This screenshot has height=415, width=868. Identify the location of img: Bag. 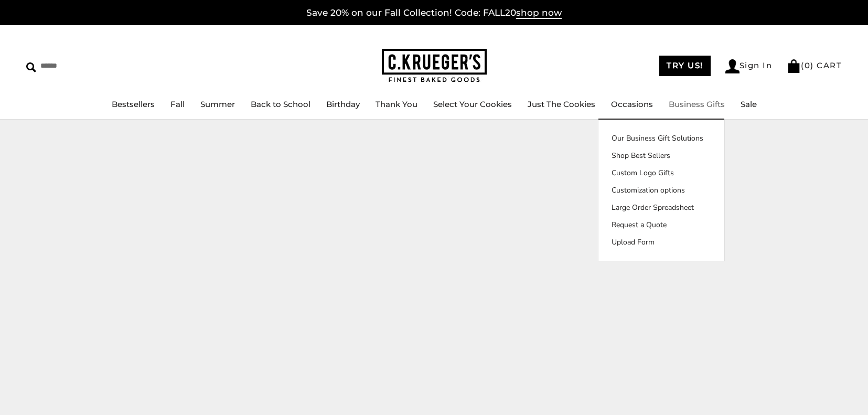
(793, 66).